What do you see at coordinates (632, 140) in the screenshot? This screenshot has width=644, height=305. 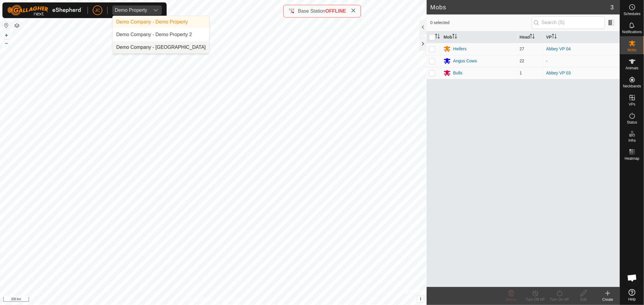 I see `span: Infra` at bounding box center [632, 140].